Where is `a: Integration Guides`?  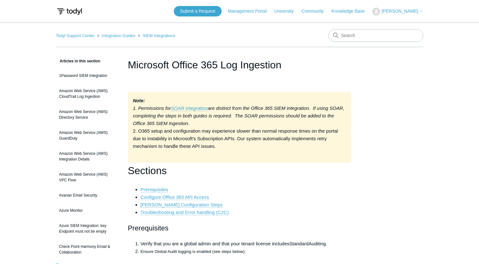
a: Integration Guides is located at coordinates (118, 35).